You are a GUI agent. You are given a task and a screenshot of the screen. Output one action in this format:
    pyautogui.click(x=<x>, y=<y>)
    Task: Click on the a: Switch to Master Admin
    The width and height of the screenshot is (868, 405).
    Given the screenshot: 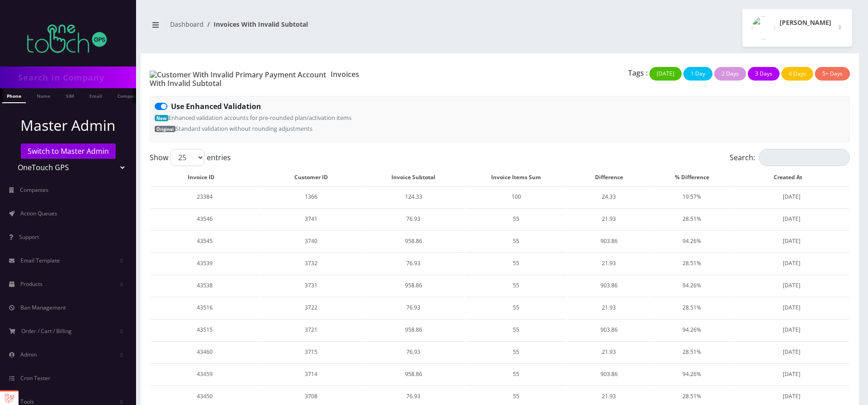 What is the action you would take?
    pyautogui.click(x=68, y=151)
    